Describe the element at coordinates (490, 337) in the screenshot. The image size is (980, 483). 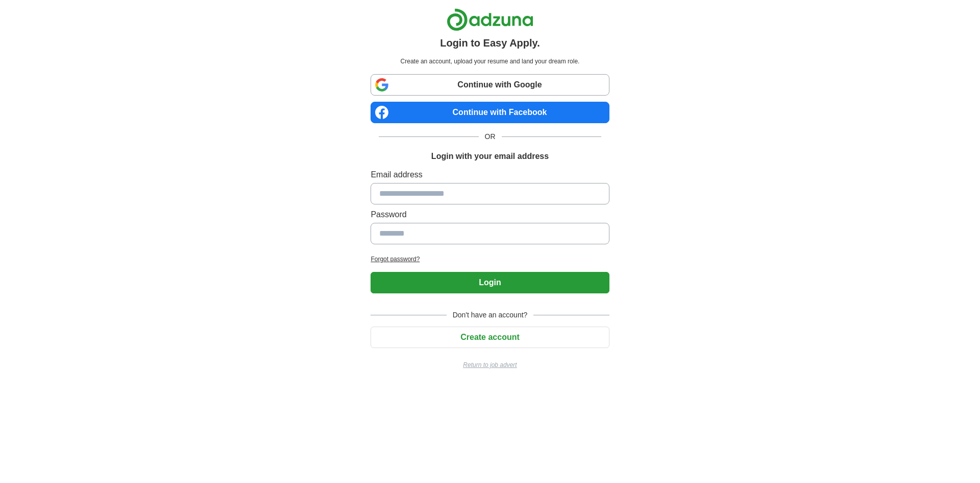
I see `button: Create account` at that location.